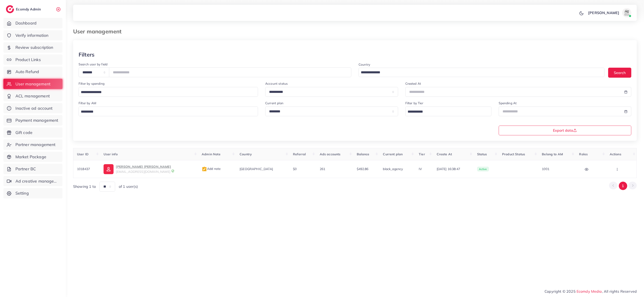 This screenshot has width=644, height=297. I want to click on label: Search user by field, so click(93, 64).